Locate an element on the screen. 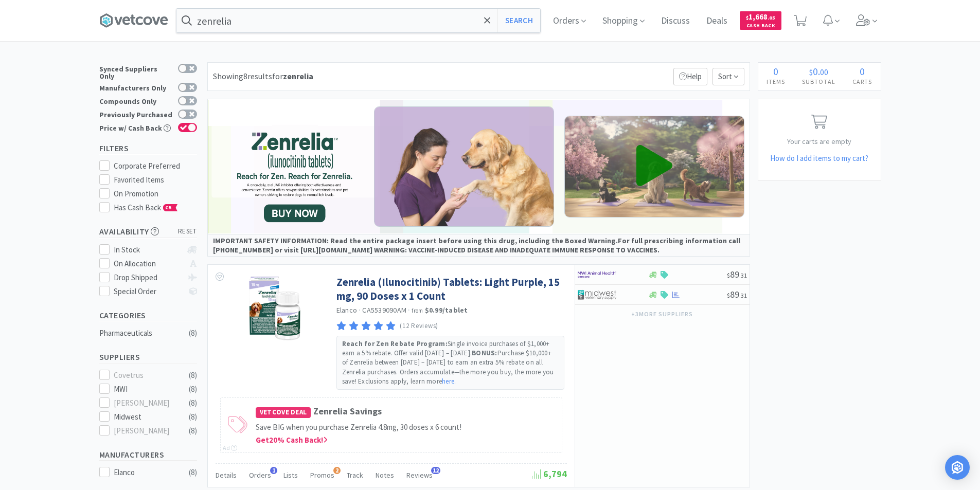 The height and width of the screenshot is (490, 980). h5: Suppliers is located at coordinates (148, 357).